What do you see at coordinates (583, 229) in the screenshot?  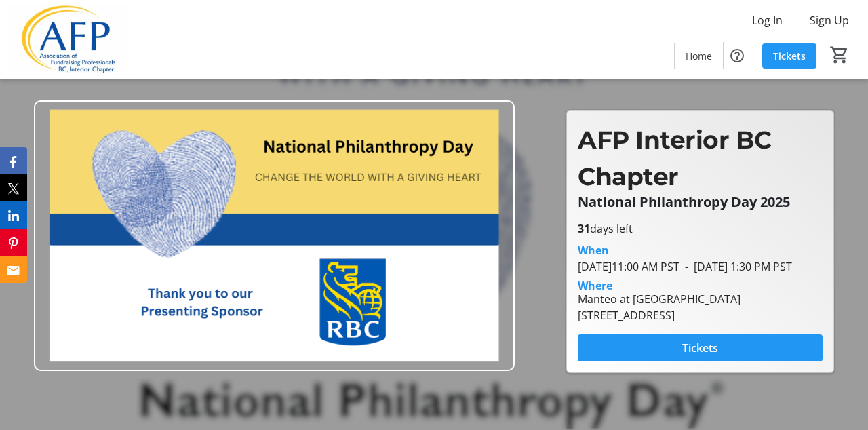 I see `span: 31` at bounding box center [583, 229].